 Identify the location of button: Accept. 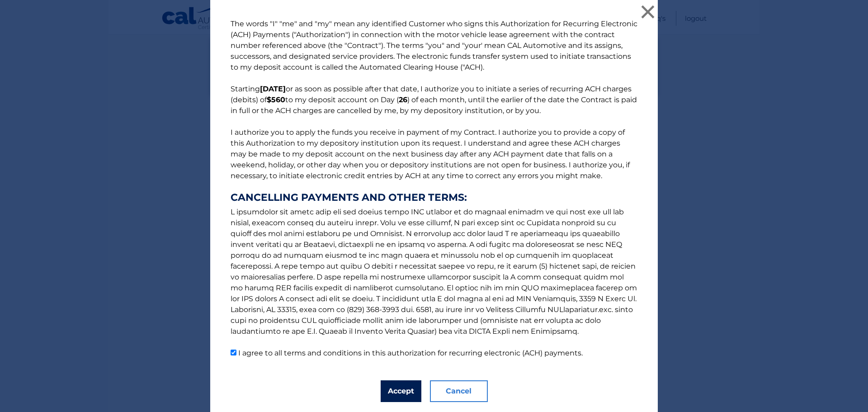
(401, 391).